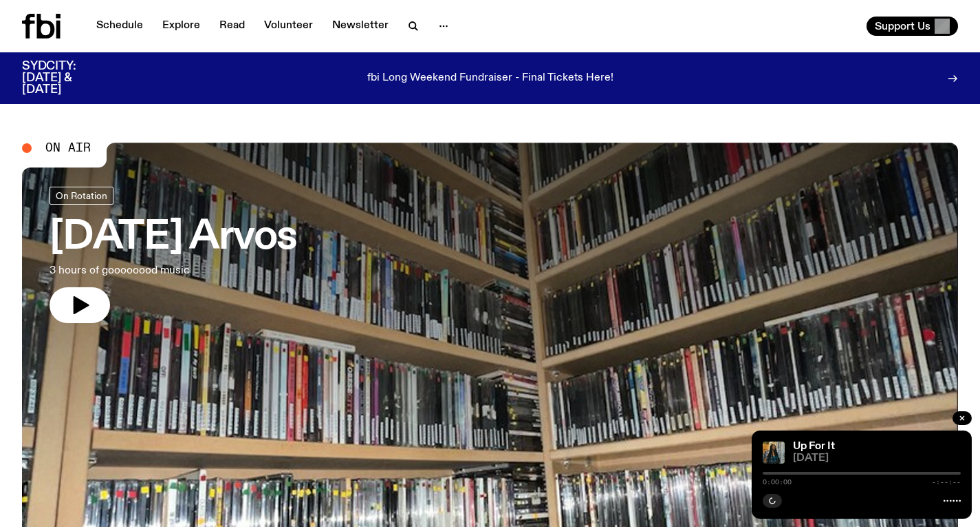  I want to click on a: Explore, so click(181, 26).